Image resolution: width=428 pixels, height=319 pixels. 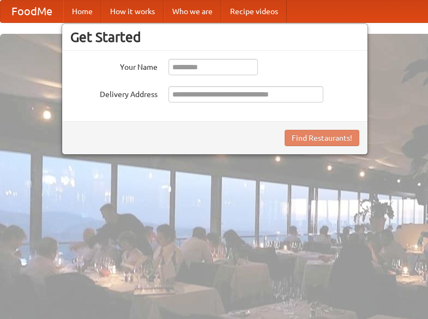 I want to click on a: How it works, so click(x=132, y=11).